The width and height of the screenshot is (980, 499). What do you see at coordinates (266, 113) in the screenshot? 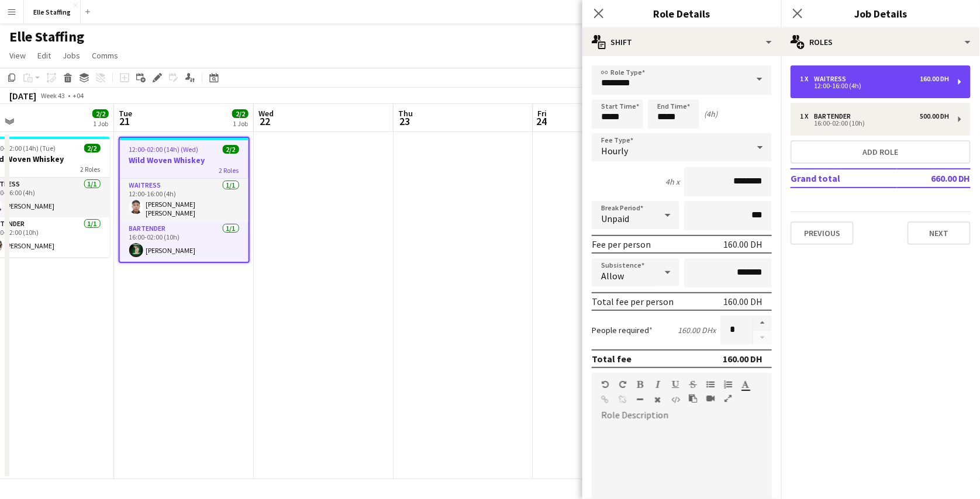
I see `span: Wed` at bounding box center [266, 113].